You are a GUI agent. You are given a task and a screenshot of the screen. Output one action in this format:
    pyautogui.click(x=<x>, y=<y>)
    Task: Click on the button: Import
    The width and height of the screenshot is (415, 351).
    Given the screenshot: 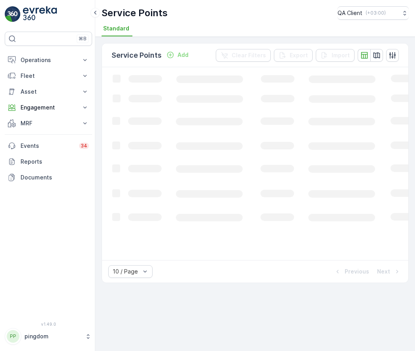 What is the action you would take?
    pyautogui.click(x=335, y=55)
    